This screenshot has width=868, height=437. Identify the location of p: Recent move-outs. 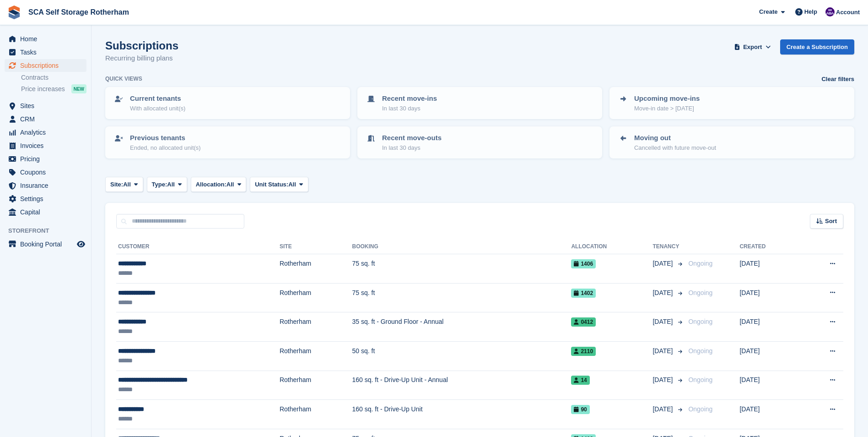
(411, 138).